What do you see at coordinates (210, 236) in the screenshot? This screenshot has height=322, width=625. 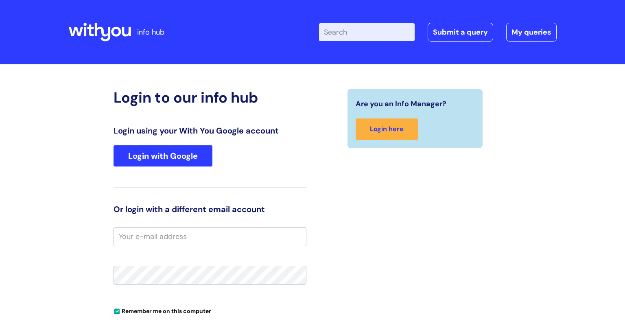 I see `input: Your e-mail address` at bounding box center [210, 236].